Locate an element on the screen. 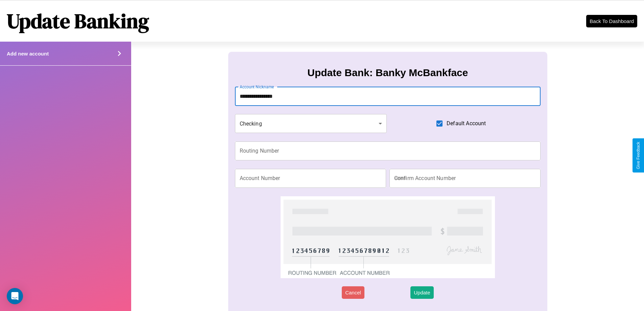 The image size is (644, 311). label: Account Nickname is located at coordinates (257, 86).